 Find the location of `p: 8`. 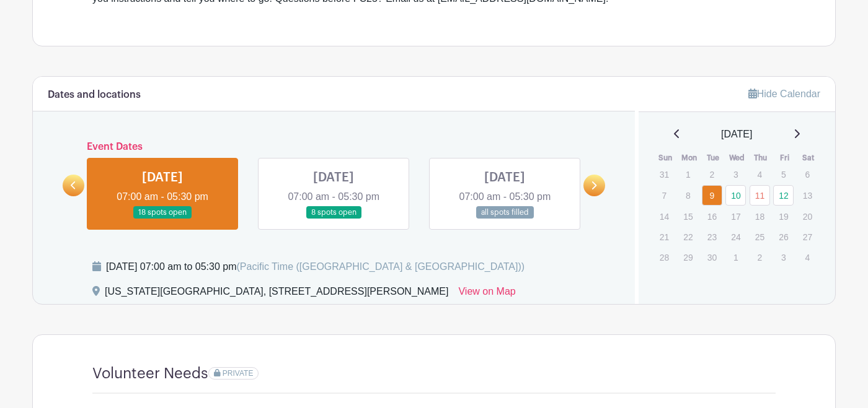

p: 8 is located at coordinates (687, 195).